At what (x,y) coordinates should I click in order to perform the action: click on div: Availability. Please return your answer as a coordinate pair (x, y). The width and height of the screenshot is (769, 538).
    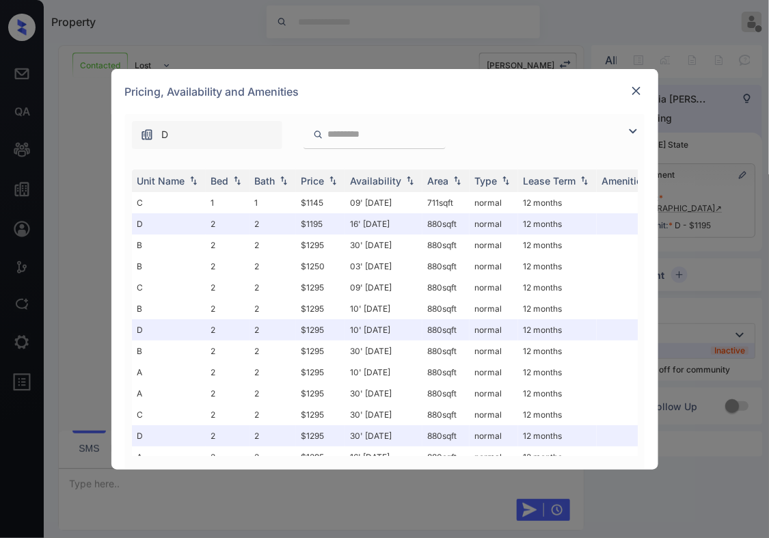
    Looking at the image, I should click on (376, 180).